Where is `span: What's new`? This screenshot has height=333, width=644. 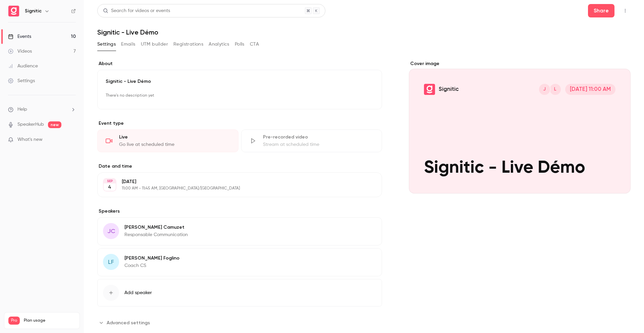
span: What's new is located at coordinates (30, 140).